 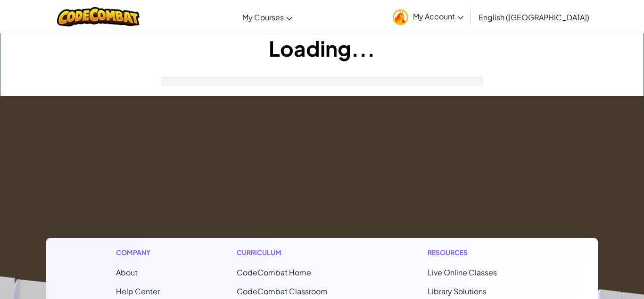 I want to click on a: My Account, so click(x=428, y=17).